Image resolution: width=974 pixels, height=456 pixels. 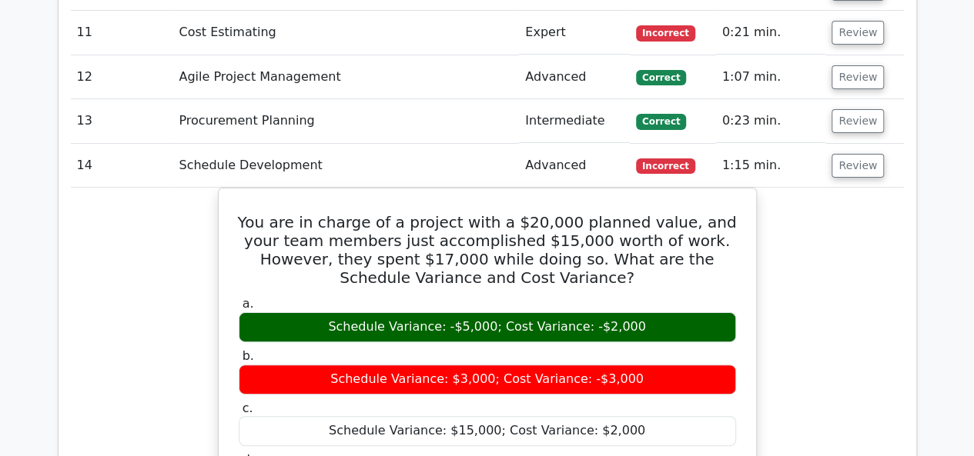 What do you see at coordinates (122, 77) in the screenshot?
I see `td: 12` at bounding box center [122, 77].